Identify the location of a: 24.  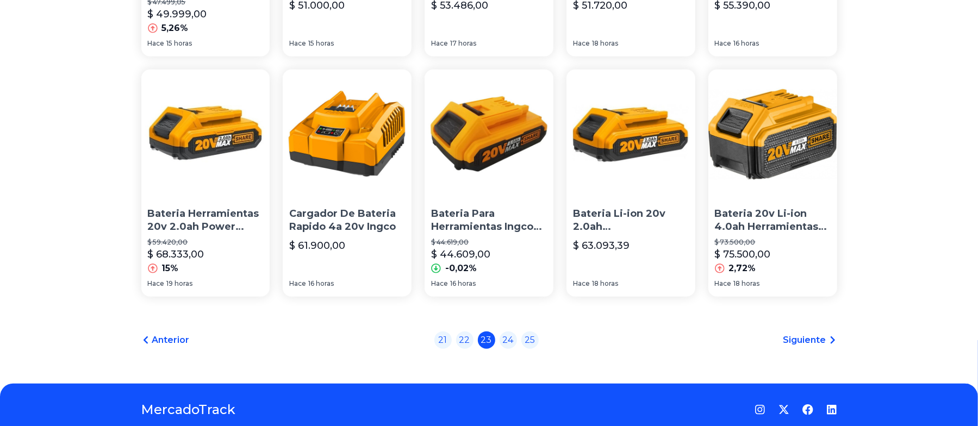
(508, 340).